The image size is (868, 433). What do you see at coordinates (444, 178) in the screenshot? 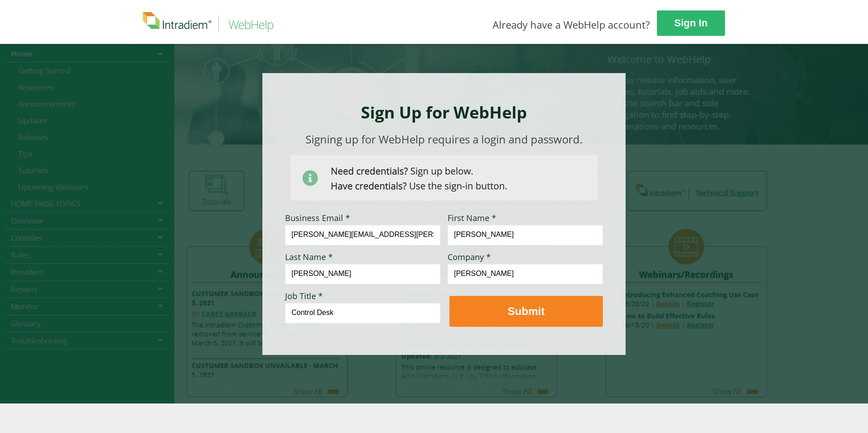
I see `img: Need Credentials? Sign up below. Have Credentials? Use the sign-in button.` at bounding box center [444, 178].